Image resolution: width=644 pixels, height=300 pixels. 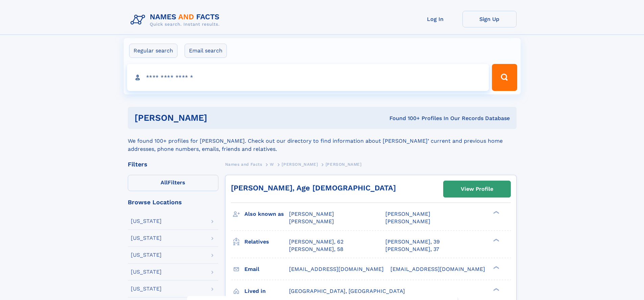 I want to click on div: Filters, so click(x=173, y=164).